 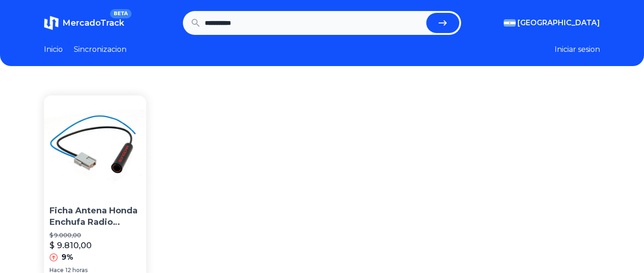 I want to click on p: $ 9.000,00, so click(x=95, y=236).